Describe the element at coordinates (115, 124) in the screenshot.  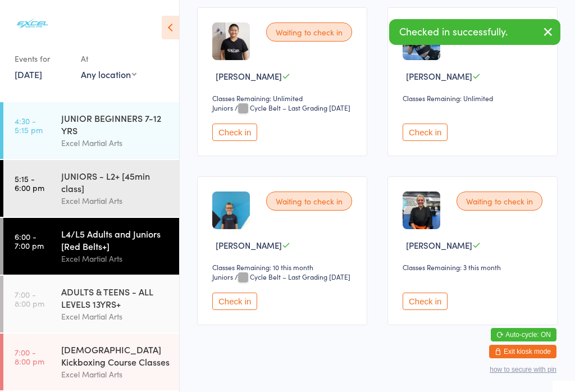
I see `div: JUNIOR BEGINNERS 7-12 YRS` at that location.